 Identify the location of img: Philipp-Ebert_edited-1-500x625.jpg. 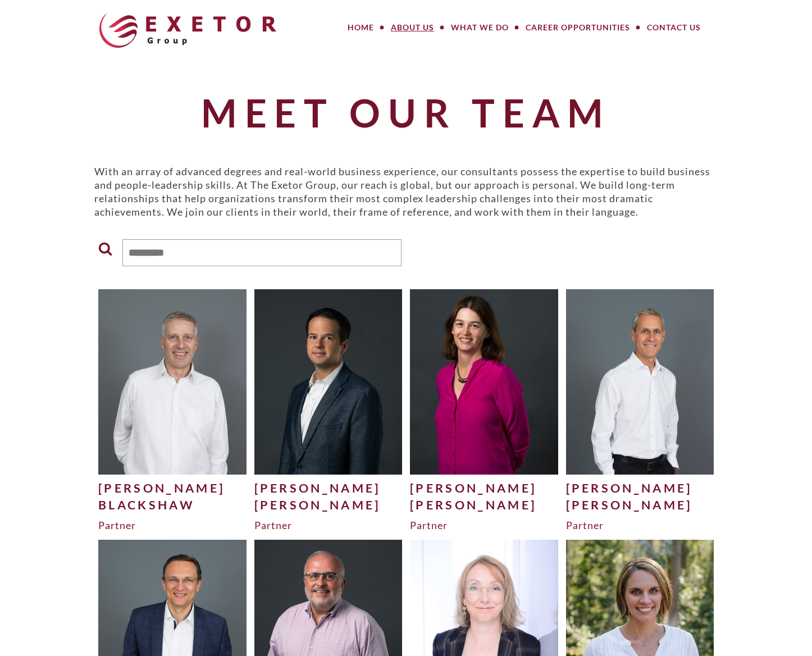
(328, 382).